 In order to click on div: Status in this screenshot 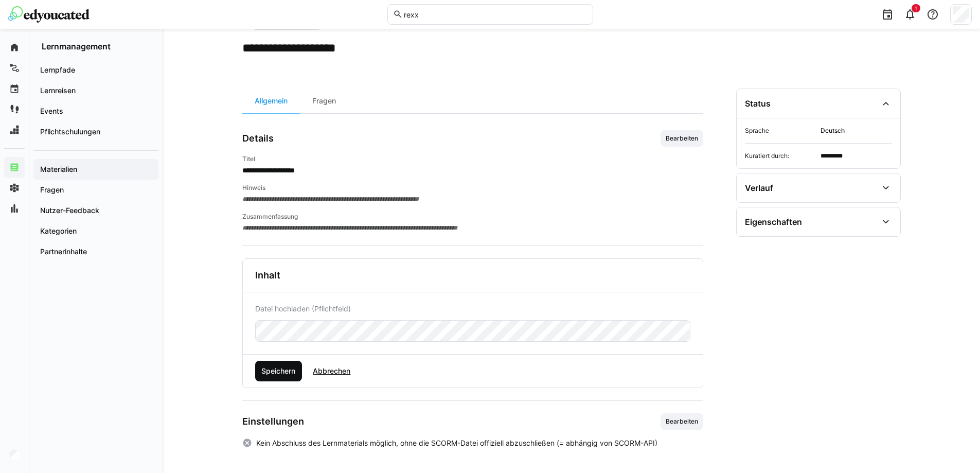, I will do `click(758, 104)`.